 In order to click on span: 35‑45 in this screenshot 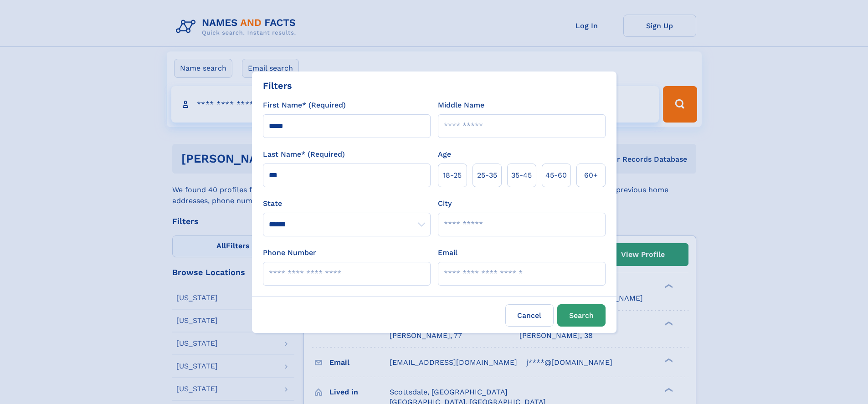, I will do `click(521, 175)`.